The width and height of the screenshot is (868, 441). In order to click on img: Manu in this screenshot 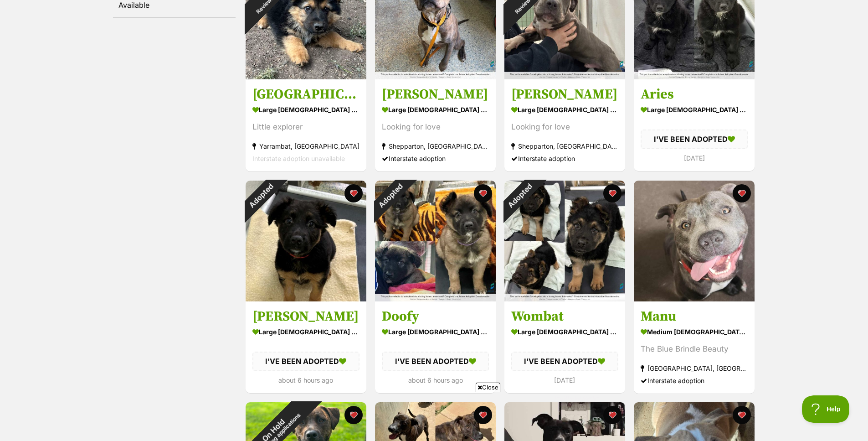, I will do `click(694, 241)`.